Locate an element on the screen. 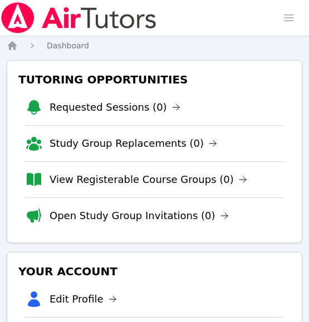 The image size is (309, 322). h3: Your Account is located at coordinates (154, 271).